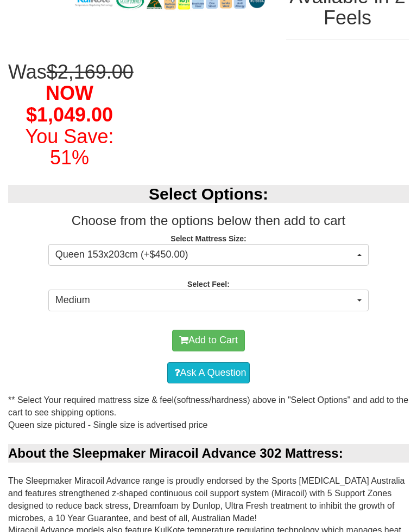 The height and width of the screenshot is (532, 417). I want to click on button: Add to Cart, so click(208, 340).